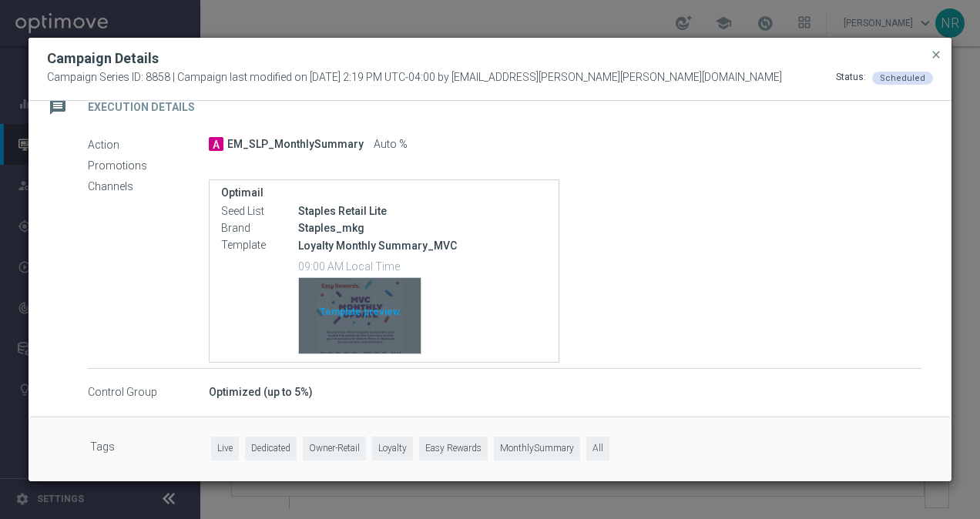  I want to click on p: 09:00 AM Local Time, so click(422, 266).